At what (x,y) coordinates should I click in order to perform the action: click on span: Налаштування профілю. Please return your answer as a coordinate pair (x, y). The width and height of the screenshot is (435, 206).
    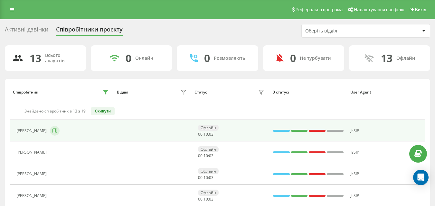
    Looking at the image, I should click on (379, 10).